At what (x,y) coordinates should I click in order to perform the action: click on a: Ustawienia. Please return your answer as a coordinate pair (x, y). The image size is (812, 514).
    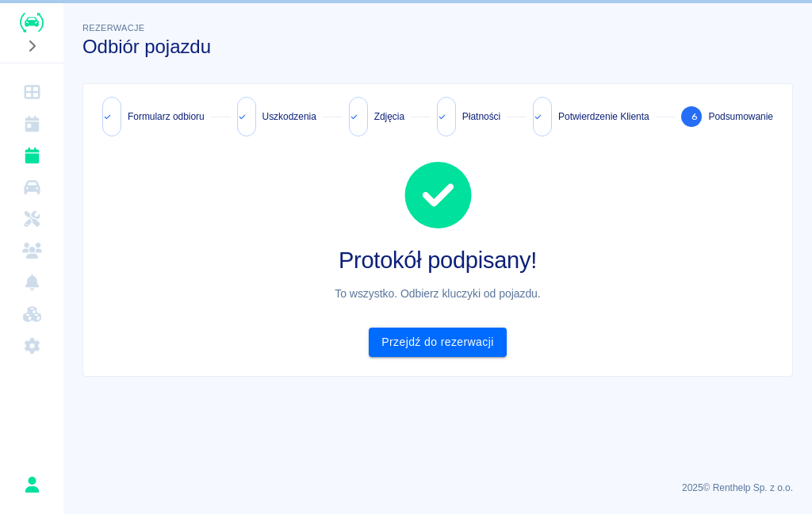
    Looking at the image, I should click on (31, 346).